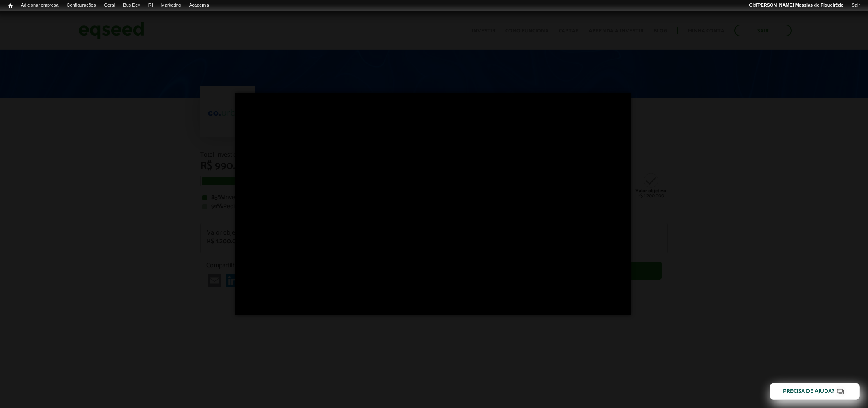 The height and width of the screenshot is (408, 868). Describe the element at coordinates (199, 6) in the screenshot. I see `a: Academia` at that location.